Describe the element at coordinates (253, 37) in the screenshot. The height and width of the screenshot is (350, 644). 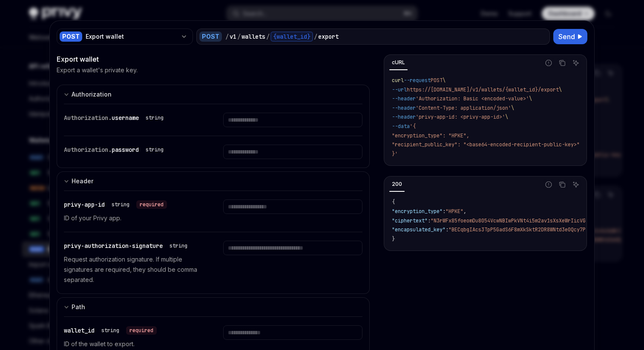
I see `div: wallets` at that location.